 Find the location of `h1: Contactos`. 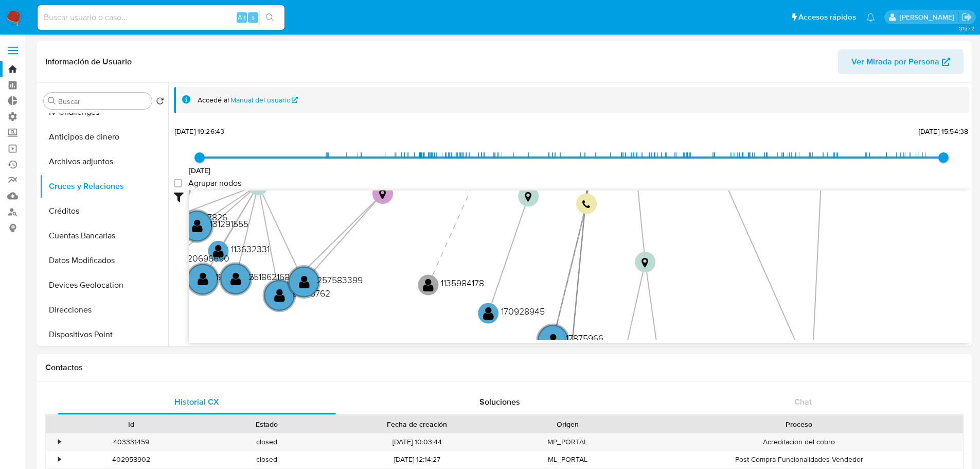

h1: Contactos is located at coordinates (504, 368).